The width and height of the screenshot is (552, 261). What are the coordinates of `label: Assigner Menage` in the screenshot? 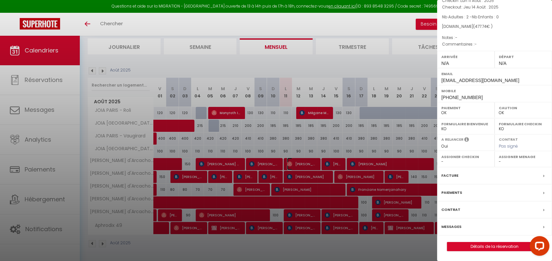 It's located at (523, 157).